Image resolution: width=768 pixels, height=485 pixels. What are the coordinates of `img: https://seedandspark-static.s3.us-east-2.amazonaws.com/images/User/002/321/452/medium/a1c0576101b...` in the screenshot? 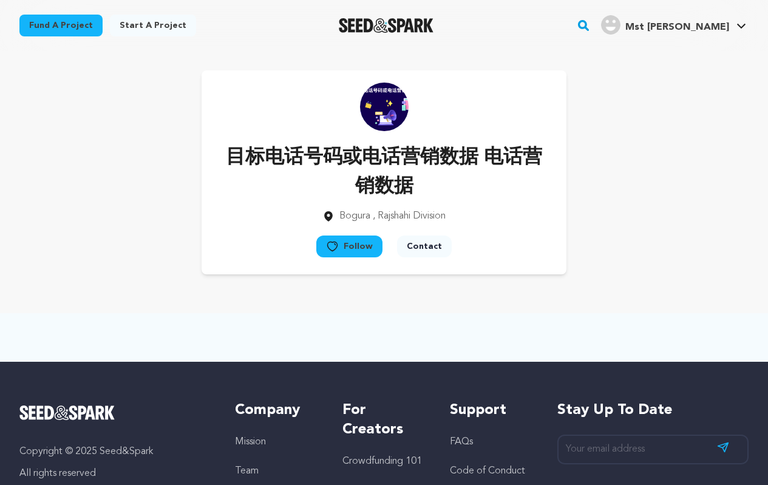 It's located at (384, 107).